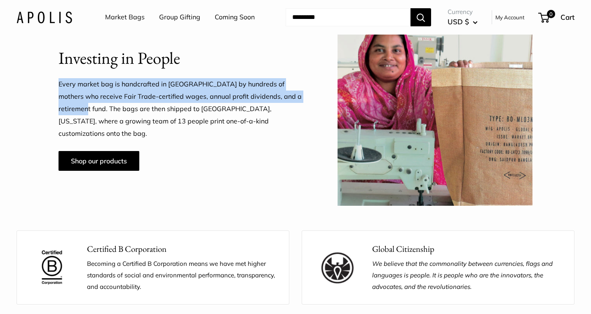 This screenshot has height=314, width=591. I want to click on span: 0, so click(551, 14).